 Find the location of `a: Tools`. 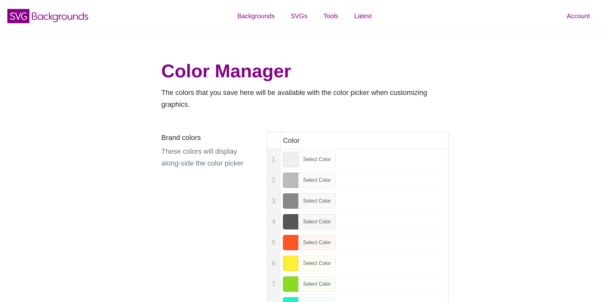

a: Tools is located at coordinates (331, 16).